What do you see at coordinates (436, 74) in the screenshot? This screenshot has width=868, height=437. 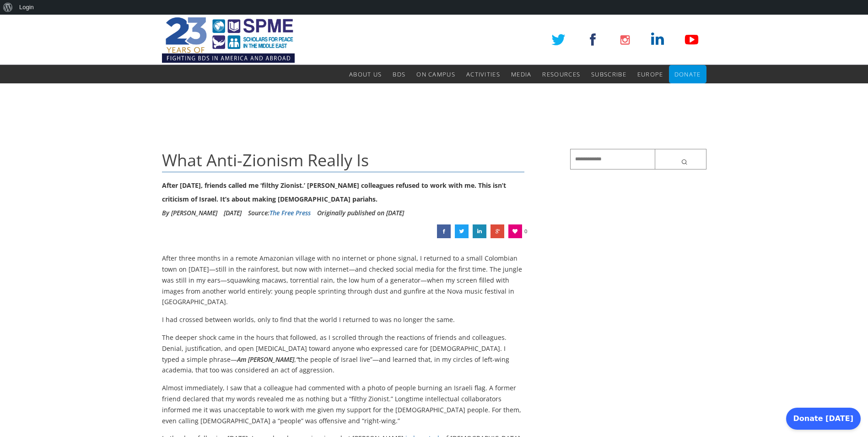 I see `span: On Campus` at bounding box center [436, 74].